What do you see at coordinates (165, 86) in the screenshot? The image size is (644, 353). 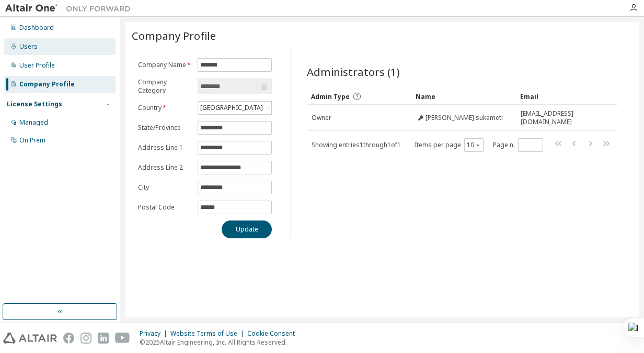 I see `label: Company Category` at bounding box center [165, 86].